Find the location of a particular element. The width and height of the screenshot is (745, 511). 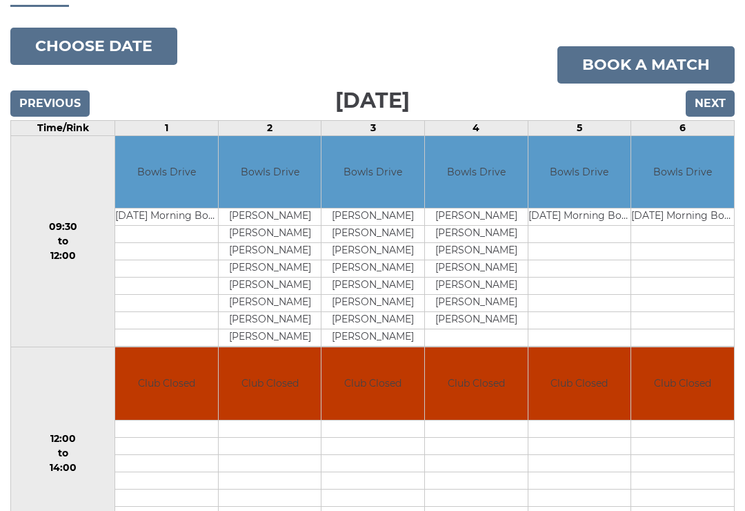

input: Previous is located at coordinates (50, 104).